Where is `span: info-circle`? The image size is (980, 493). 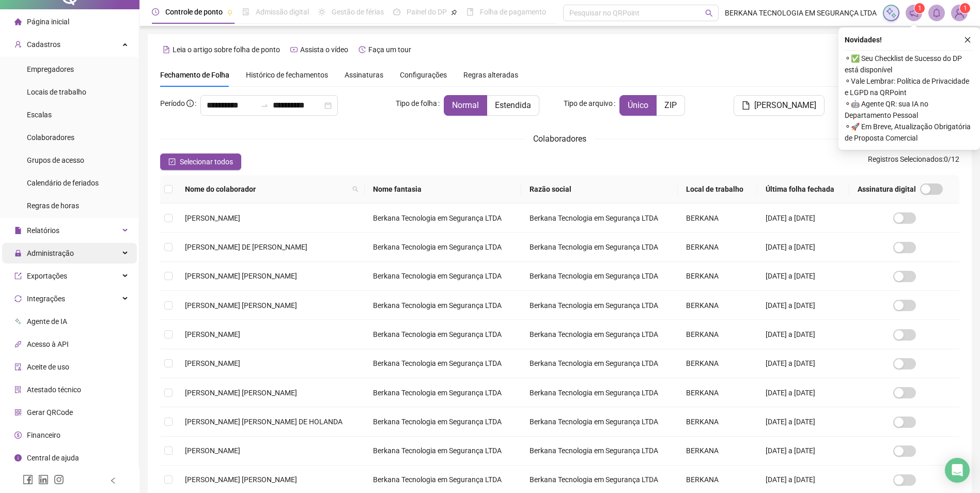 span: info-circle is located at coordinates (18, 458).